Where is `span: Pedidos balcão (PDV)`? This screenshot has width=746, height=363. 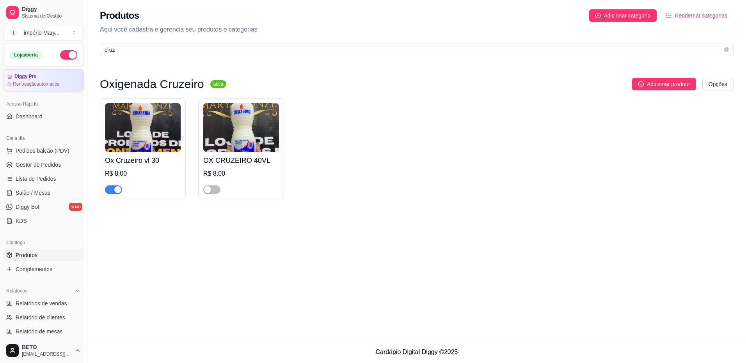
span: Pedidos balcão (PDV) is located at coordinates (43, 151).